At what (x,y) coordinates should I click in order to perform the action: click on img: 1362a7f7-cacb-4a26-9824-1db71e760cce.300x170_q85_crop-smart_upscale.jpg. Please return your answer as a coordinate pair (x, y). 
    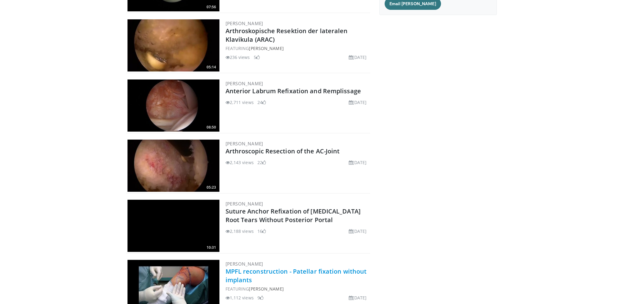
    Looking at the image, I should click on (173, 225).